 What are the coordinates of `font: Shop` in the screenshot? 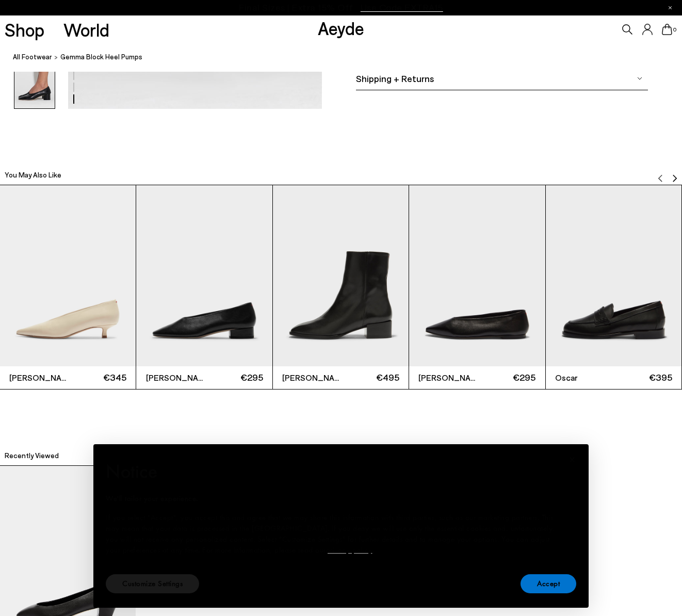 It's located at (24, 30).